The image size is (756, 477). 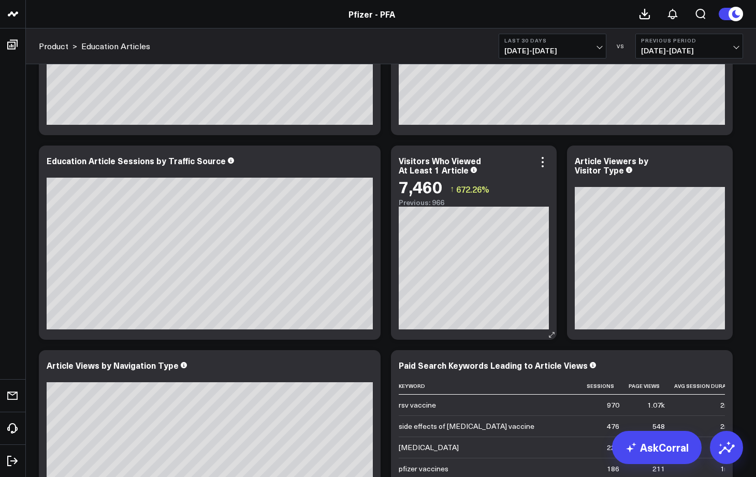 What do you see at coordinates (613, 447) in the screenshot?
I see `div: 229` at bounding box center [613, 447].